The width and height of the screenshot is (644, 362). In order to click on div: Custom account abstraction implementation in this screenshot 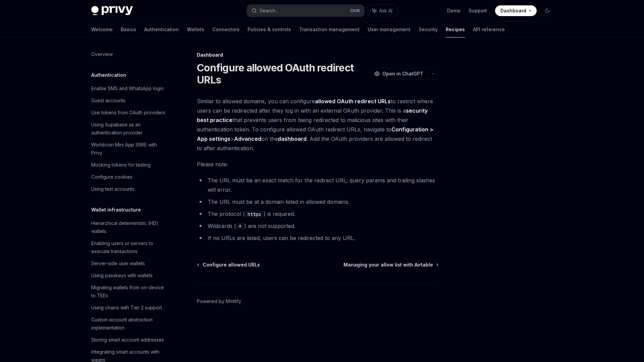, I will do `click(129, 324)`.